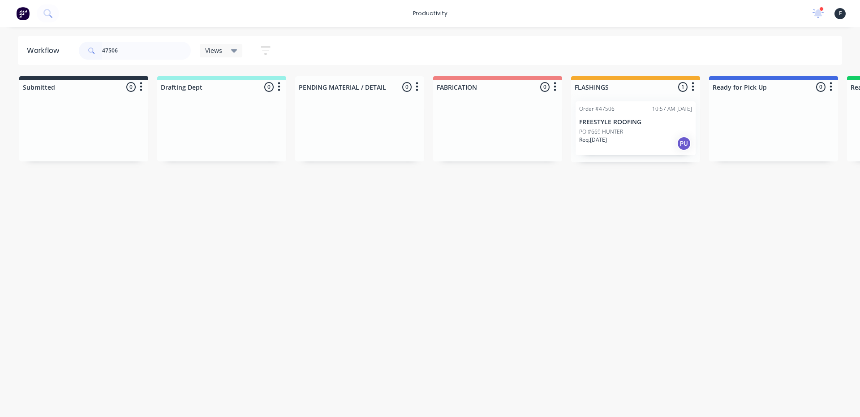 Image resolution: width=860 pixels, height=417 pixels. I want to click on div: PU, so click(684, 143).